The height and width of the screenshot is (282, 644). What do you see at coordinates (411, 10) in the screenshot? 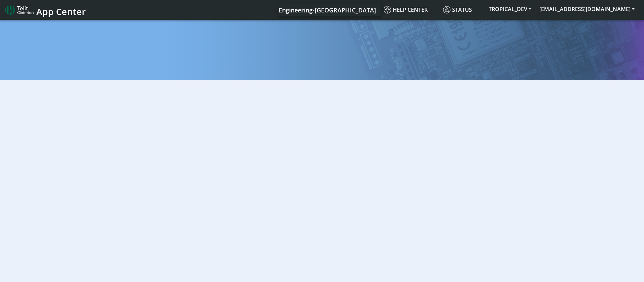
I see `a: Help center` at bounding box center [411, 10].